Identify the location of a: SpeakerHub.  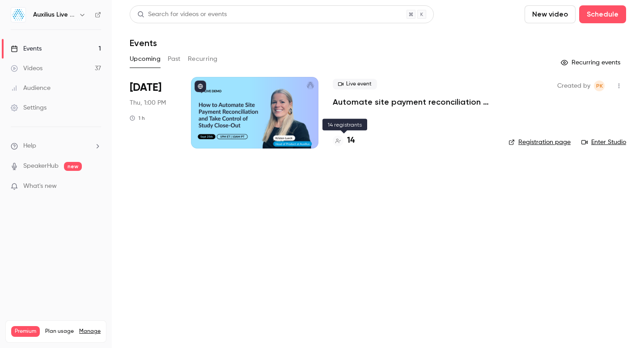
(41, 166).